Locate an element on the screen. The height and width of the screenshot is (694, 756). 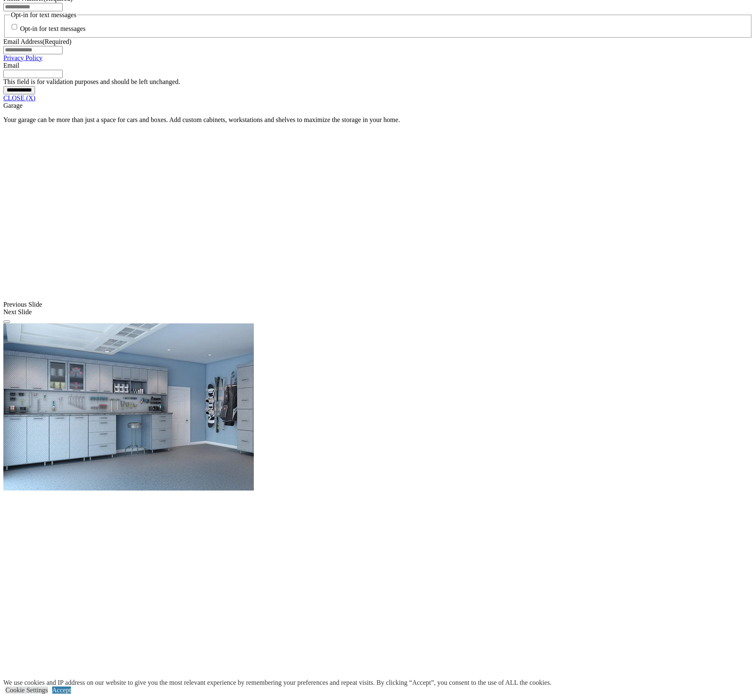
span: Garage is located at coordinates (13, 105).